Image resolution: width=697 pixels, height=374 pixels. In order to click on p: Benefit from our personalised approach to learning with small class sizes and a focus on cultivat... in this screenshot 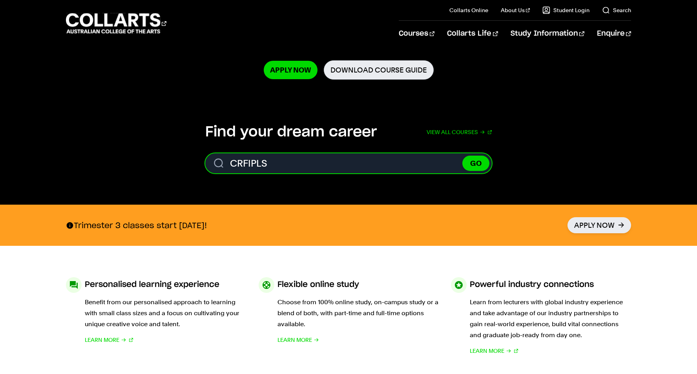, I will do `click(165, 313)`.